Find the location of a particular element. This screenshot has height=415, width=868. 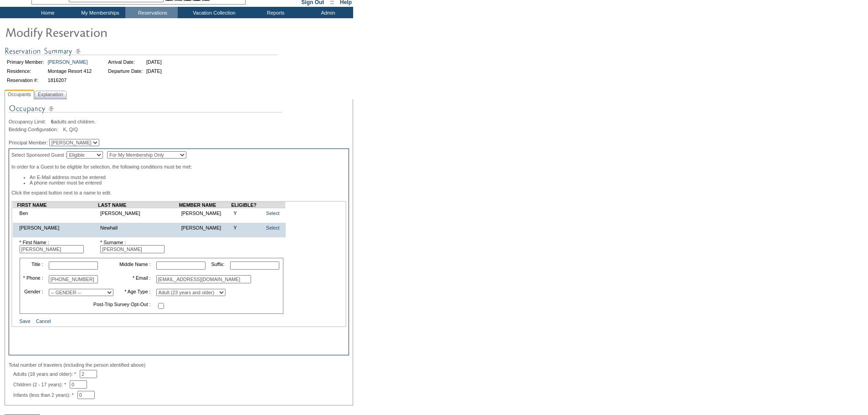

td: Departure Date: is located at coordinates (125, 71).